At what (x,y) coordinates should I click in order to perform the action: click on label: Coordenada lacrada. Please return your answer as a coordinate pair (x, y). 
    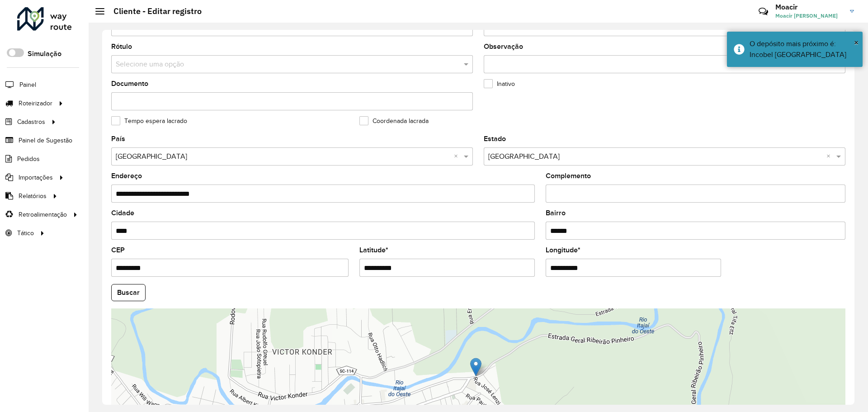
    Looking at the image, I should click on (394, 121).